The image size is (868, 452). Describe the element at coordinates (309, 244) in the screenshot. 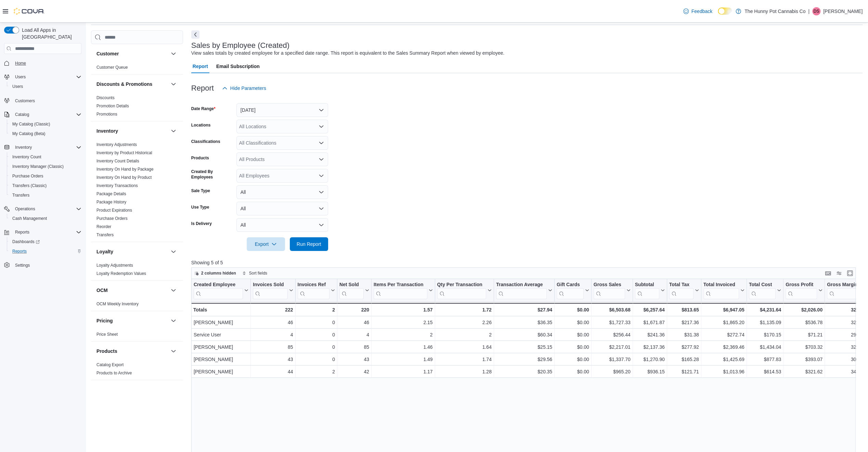

I see `button: Run Report` at that location.